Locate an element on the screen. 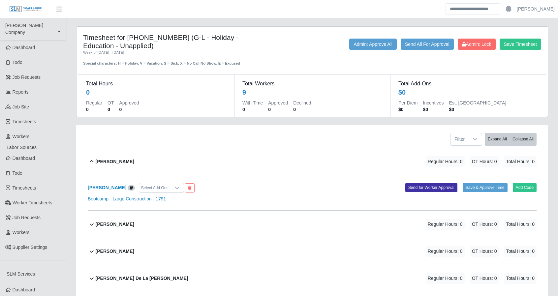  button: Send for Worker Approval is located at coordinates (431, 188).